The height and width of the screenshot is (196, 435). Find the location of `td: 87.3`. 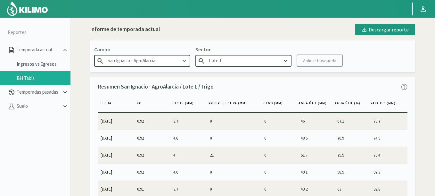

td: 87.3 is located at coordinates (389, 172).